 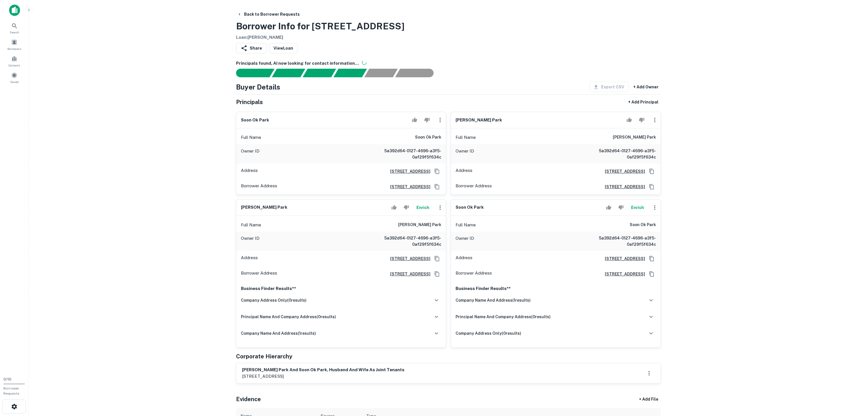 I want to click on span: Borrowers, so click(x=14, y=49).